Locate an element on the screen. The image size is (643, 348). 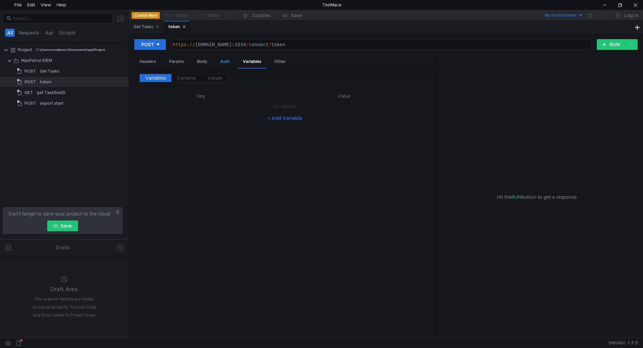
button: Requests is located at coordinates (29, 33).